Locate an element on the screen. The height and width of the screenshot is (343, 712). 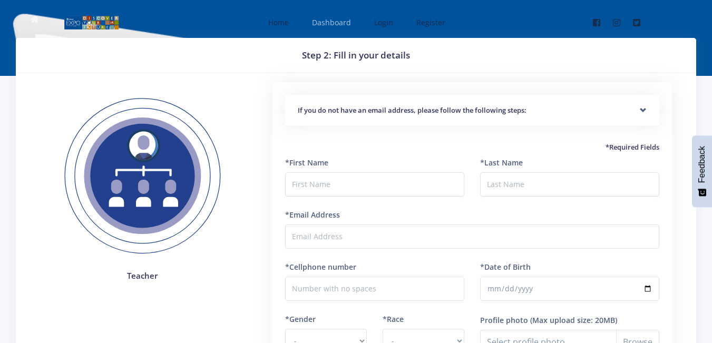
h4: Teacher is located at coordinates (142, 276).